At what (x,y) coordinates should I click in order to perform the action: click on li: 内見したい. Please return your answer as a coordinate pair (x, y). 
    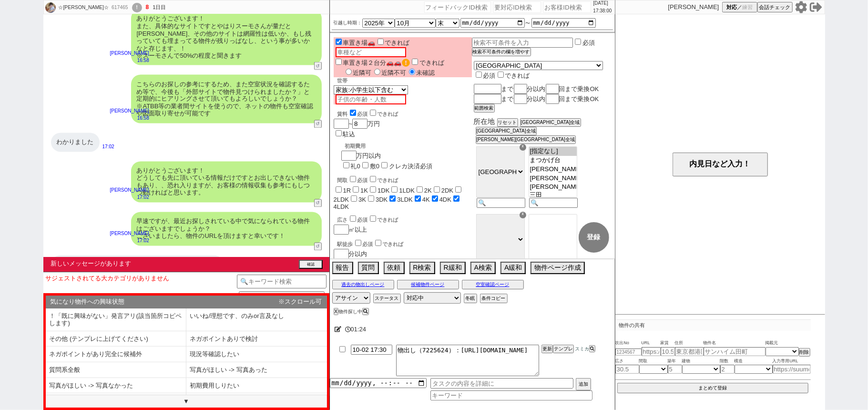
    Looking at the image, I should click on (256, 401).